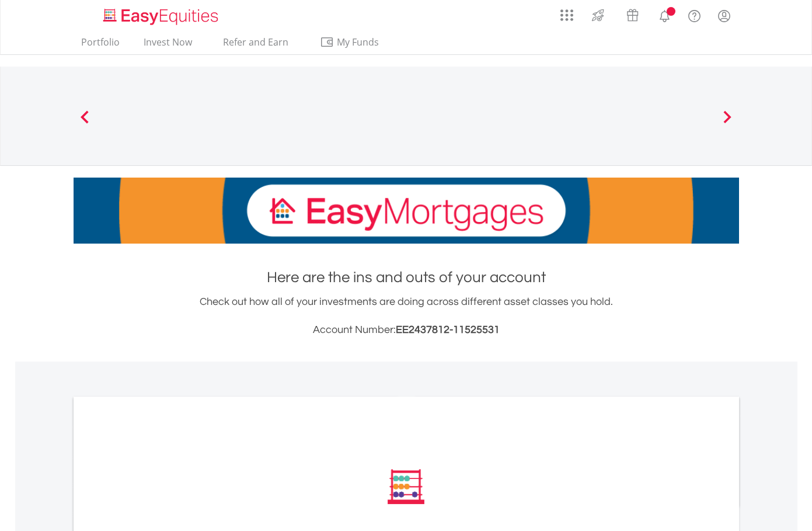 The width and height of the screenshot is (812, 531). Describe the element at coordinates (567, 15) in the screenshot. I see `img: grid-menu-icon.svg` at that location.